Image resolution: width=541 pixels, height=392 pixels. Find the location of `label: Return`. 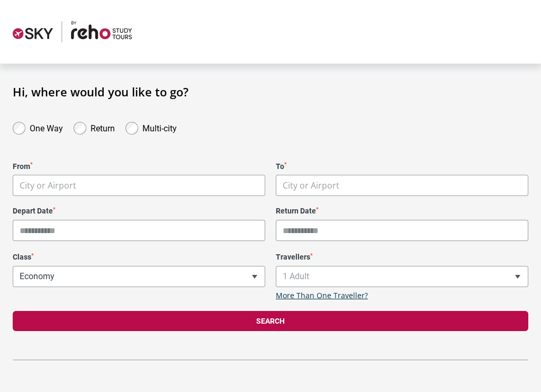

label: Return is located at coordinates (103, 127).